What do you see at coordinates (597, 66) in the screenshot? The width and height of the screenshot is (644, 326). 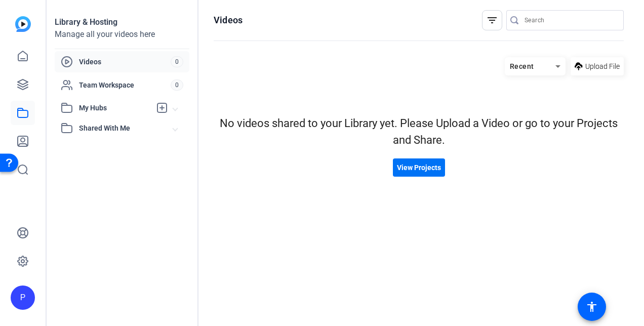 I see `button: Upload File` at bounding box center [597, 66].